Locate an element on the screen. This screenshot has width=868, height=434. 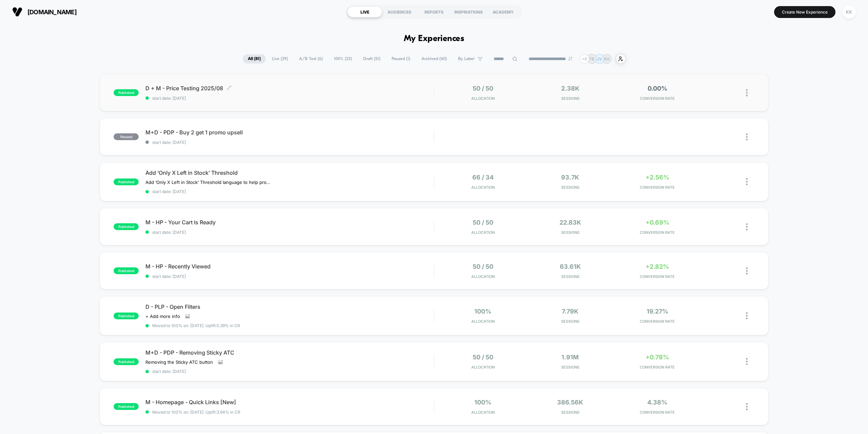
span: paused is located at coordinates (126, 136).